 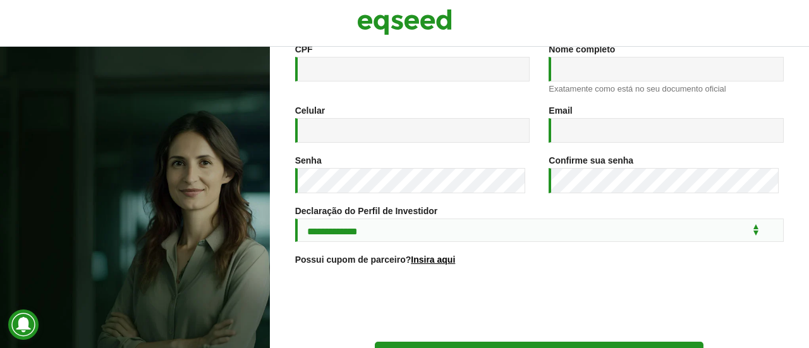 What do you see at coordinates (582, 49) in the screenshot?
I see `label: Nome completo` at bounding box center [582, 49].